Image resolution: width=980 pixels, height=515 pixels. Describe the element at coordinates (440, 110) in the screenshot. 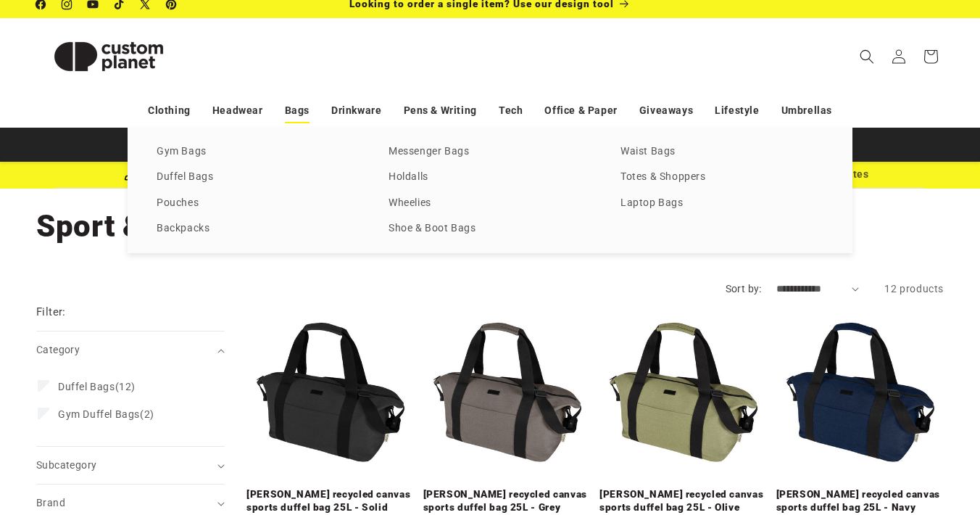

I see `a: Pens & Writing` at that location.